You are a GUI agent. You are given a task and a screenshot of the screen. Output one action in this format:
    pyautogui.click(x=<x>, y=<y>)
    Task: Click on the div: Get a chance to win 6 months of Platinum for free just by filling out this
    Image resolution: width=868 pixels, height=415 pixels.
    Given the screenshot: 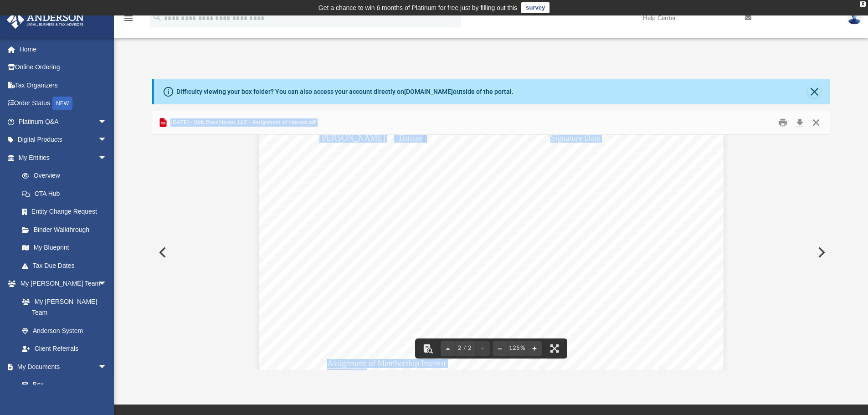 What is the action you would take?
    pyautogui.click(x=418, y=8)
    